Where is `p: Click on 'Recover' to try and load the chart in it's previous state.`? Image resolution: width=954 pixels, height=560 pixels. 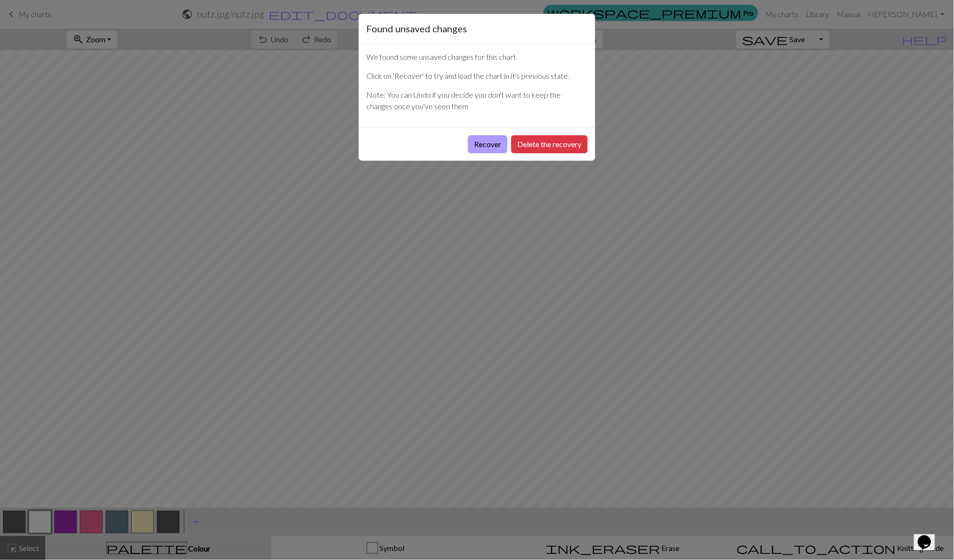 p: Click on 'Recover' to try and load the chart in it's previous state. is located at coordinates (477, 76).